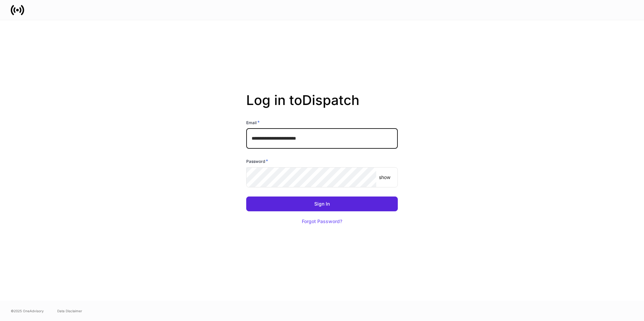  I want to click on h2: Log in to Dispatch, so click(322, 106).